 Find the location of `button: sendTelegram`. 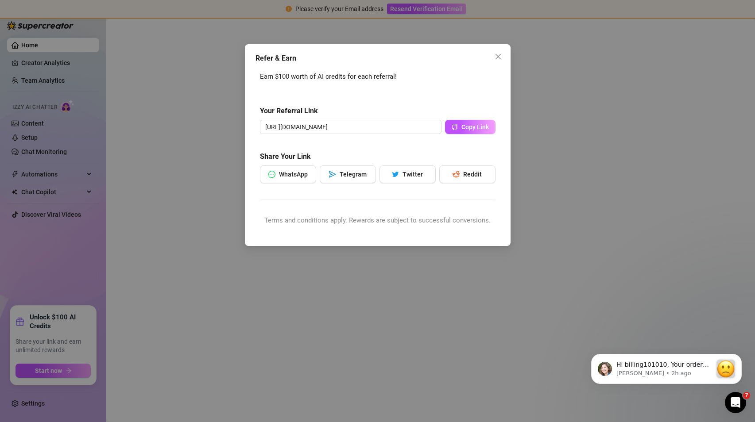

button: sendTelegram is located at coordinates (348, 174).